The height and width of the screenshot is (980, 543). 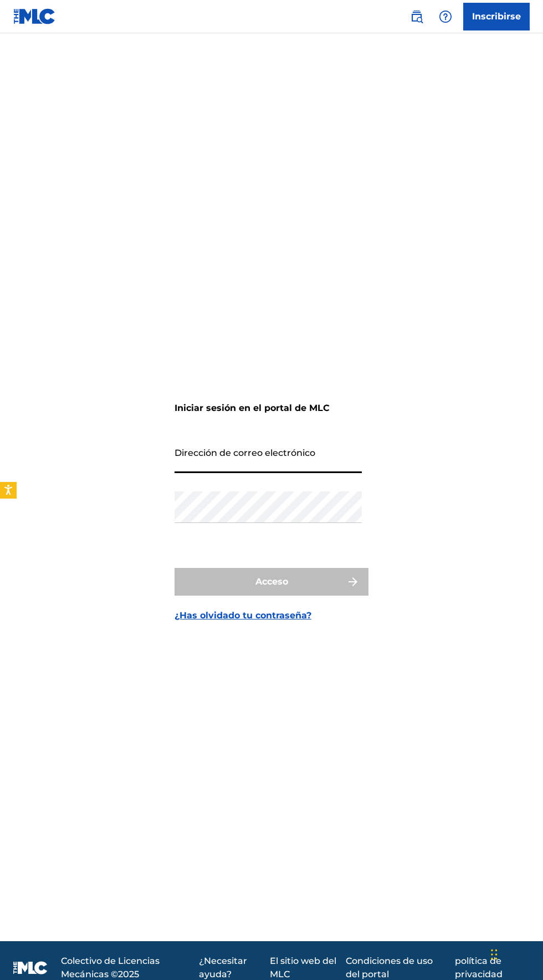 What do you see at coordinates (30, 968) in the screenshot?
I see `img: logo` at bounding box center [30, 968].